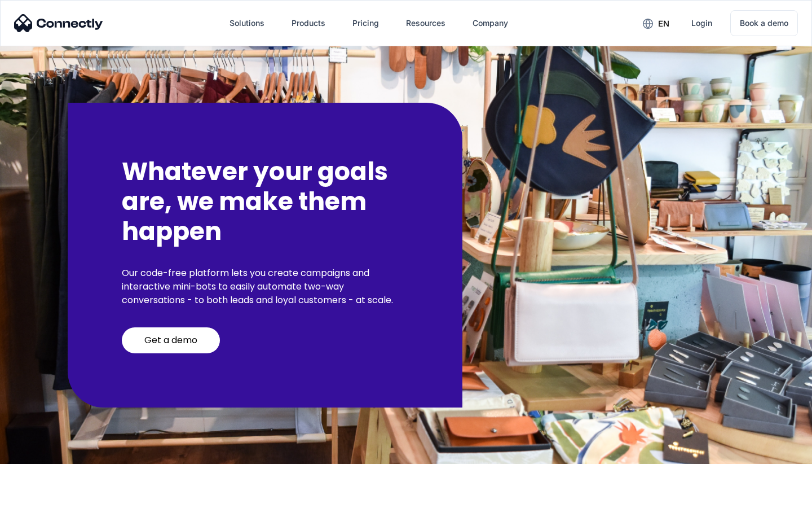  What do you see at coordinates (765, 23) in the screenshot?
I see `a: Book a demo` at bounding box center [765, 23].